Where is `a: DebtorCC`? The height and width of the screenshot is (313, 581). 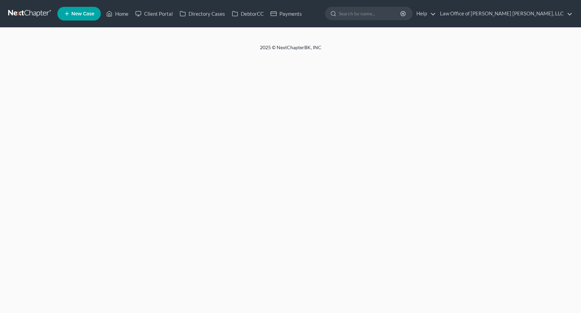 a: DebtorCC is located at coordinates (247, 14).